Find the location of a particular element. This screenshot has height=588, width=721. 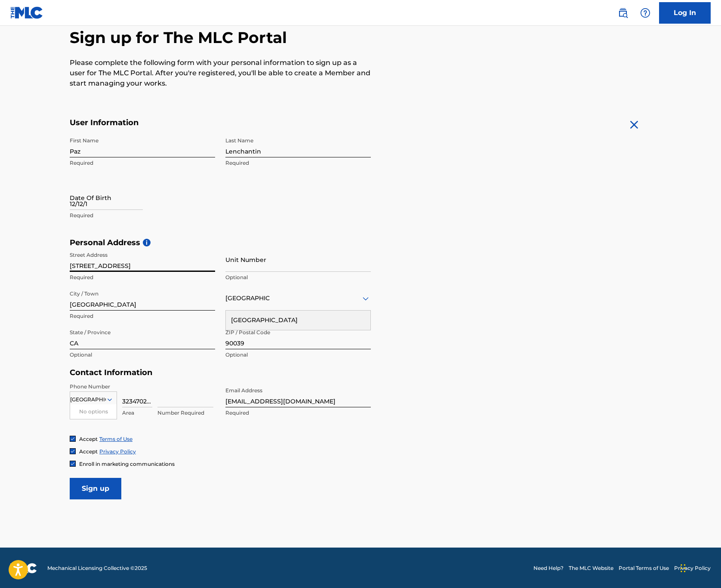

h5: User Information is located at coordinates (220, 123).